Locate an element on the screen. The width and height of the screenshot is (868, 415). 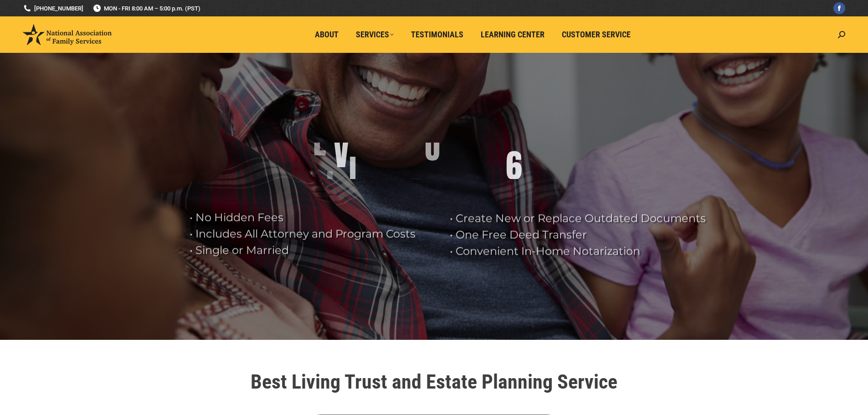
span: Customer Service is located at coordinates (596, 35).